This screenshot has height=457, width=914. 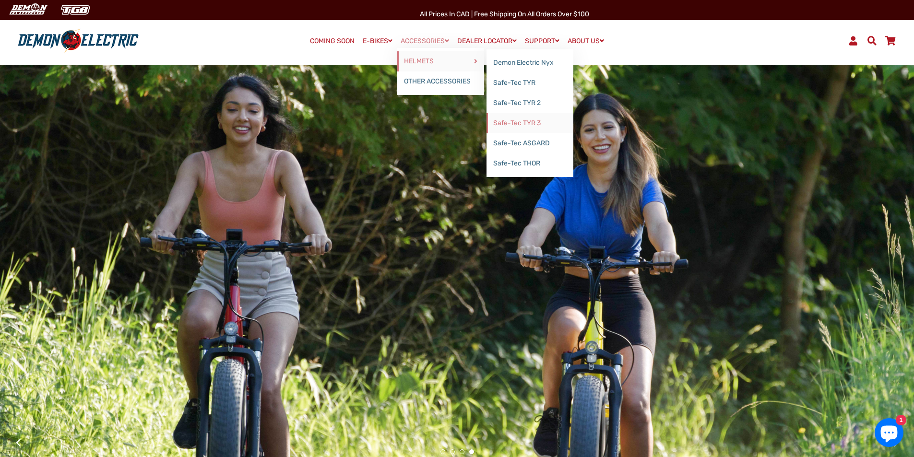 What do you see at coordinates (529, 123) in the screenshot?
I see `a: Safe-Tec TYR 3` at bounding box center [529, 123].